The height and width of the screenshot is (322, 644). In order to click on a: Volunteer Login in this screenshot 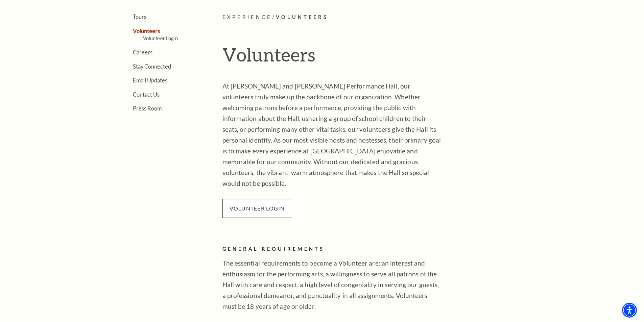, I will do `click(160, 38)`.